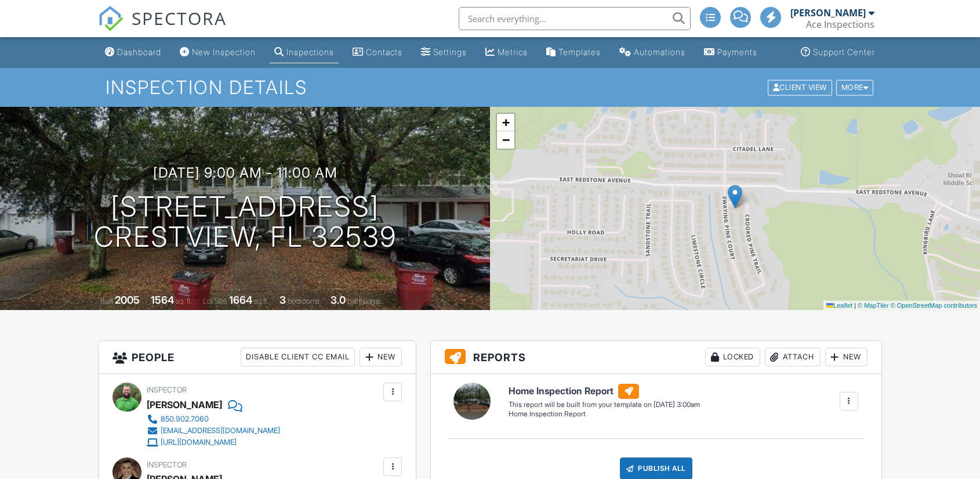 This screenshot has height=479, width=980. What do you see at coordinates (934, 306) in the screenshot?
I see `a: © OpenStreetMap contributors` at bounding box center [934, 306].